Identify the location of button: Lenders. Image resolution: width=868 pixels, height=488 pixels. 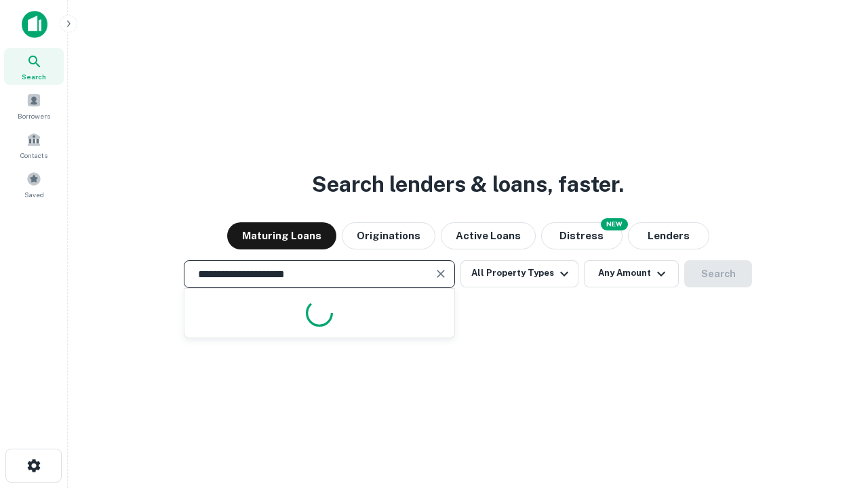
(668, 236).